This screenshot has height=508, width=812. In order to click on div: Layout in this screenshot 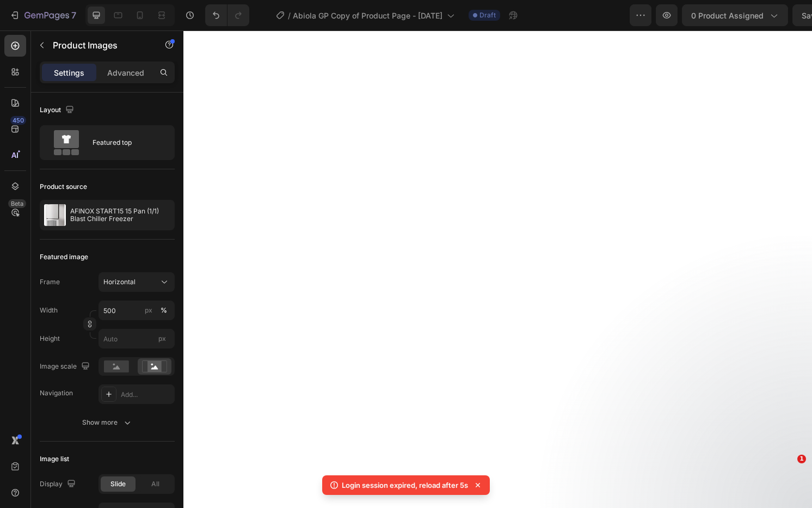, I will do `click(58, 110)`.